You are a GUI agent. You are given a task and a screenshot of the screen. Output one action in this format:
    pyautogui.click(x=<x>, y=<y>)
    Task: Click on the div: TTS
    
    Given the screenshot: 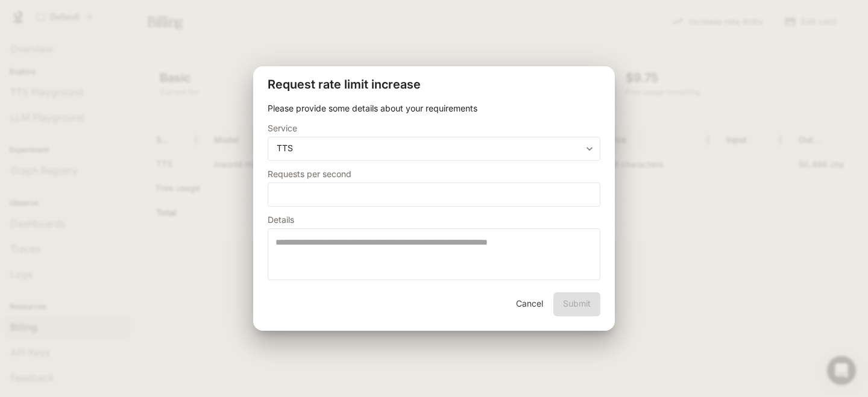 What is the action you would take?
    pyautogui.click(x=434, y=149)
    